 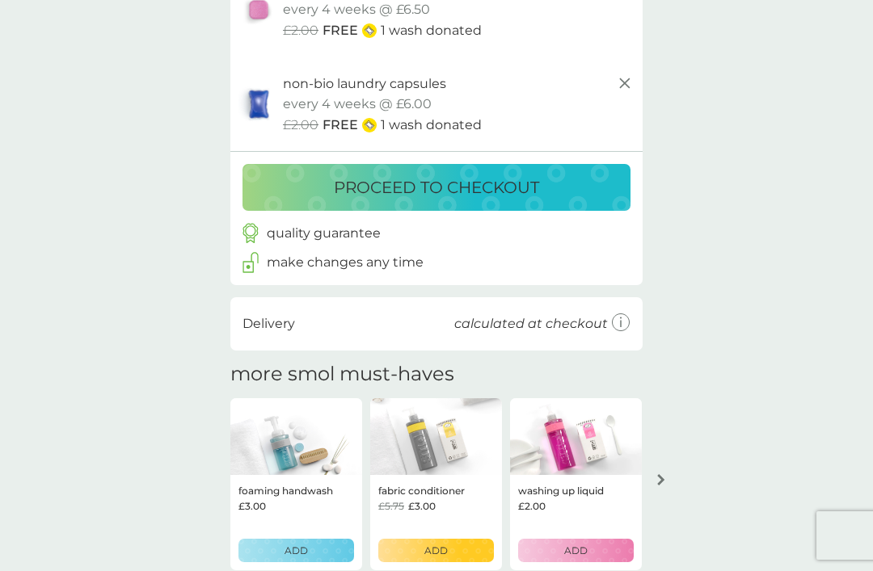 What do you see at coordinates (342, 374) in the screenshot?
I see `h2: more smol must-haves` at bounding box center [342, 374].